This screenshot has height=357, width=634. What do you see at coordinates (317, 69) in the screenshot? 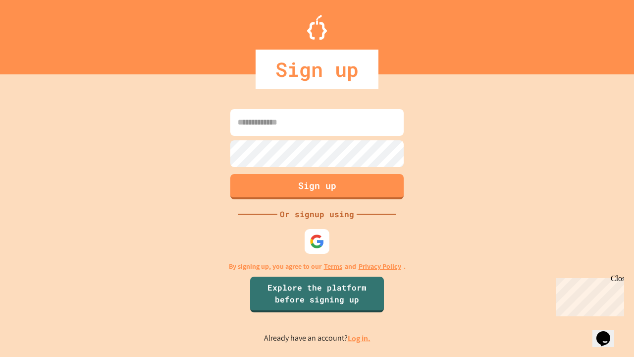
I see `div: Sign up` at bounding box center [317, 69].